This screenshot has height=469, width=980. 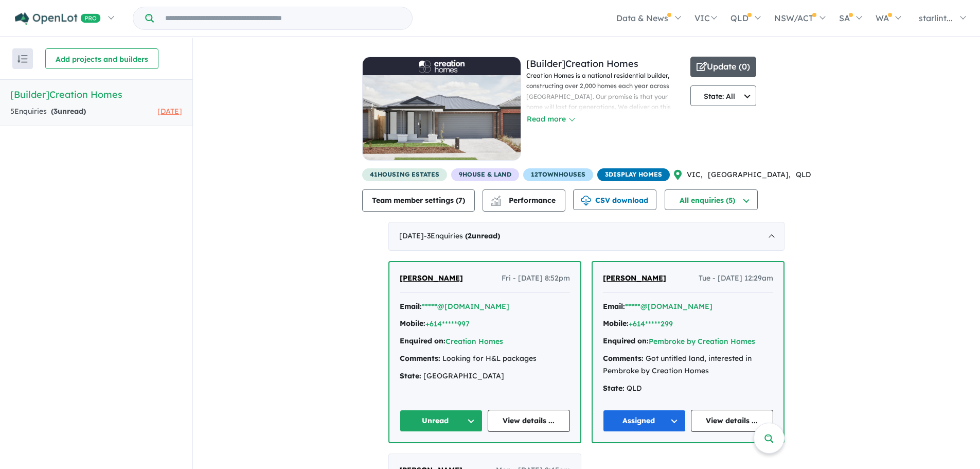 What do you see at coordinates (485, 175) in the screenshot?
I see `span: 9 House & Land` at bounding box center [485, 175].